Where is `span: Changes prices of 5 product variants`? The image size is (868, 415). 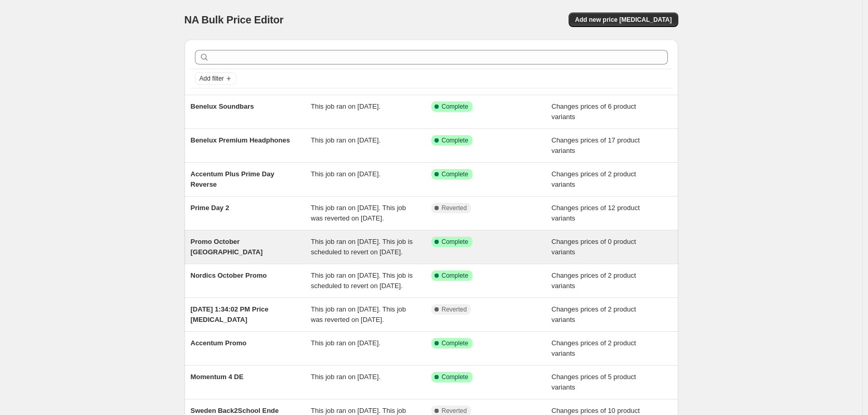
span: Changes prices of 5 product variants is located at coordinates (594, 382).